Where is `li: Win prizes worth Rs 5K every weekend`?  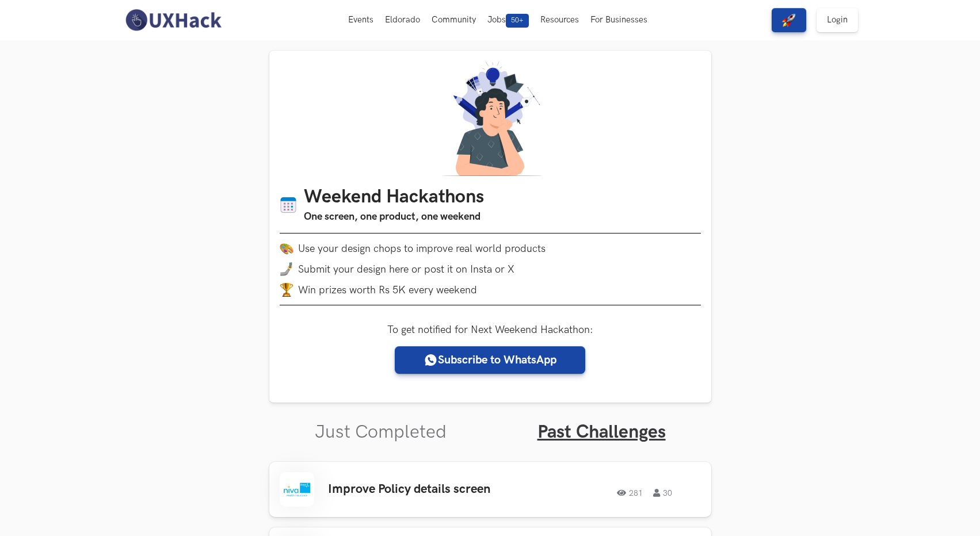
li: Win prizes worth Rs 5K every weekend is located at coordinates (490, 290).